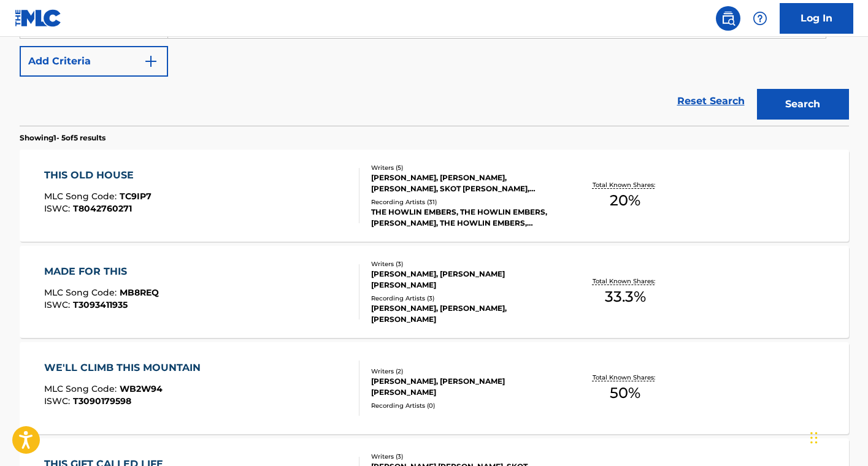 The width and height of the screenshot is (868, 466). What do you see at coordinates (141, 389) in the screenshot?
I see `span: WB2W94` at bounding box center [141, 389].